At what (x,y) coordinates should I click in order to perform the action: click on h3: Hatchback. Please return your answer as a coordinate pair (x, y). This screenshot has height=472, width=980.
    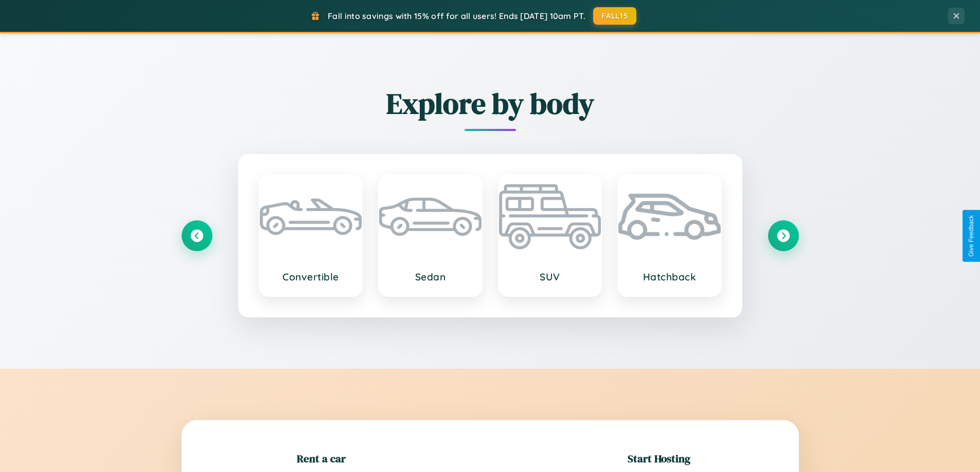
    Looking at the image, I should click on (669, 277).